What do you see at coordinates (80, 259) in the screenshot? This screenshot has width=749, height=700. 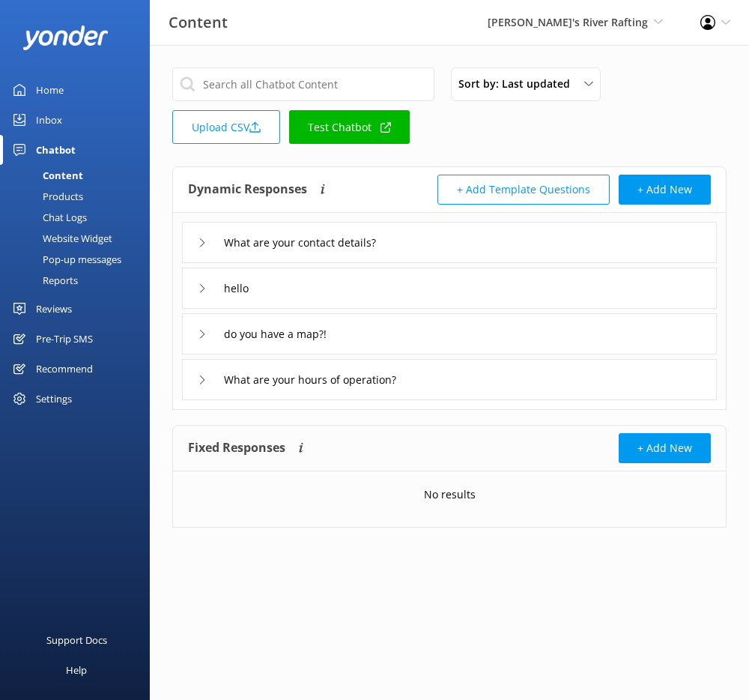 I see `a: Pop-up messages` at bounding box center [80, 259].